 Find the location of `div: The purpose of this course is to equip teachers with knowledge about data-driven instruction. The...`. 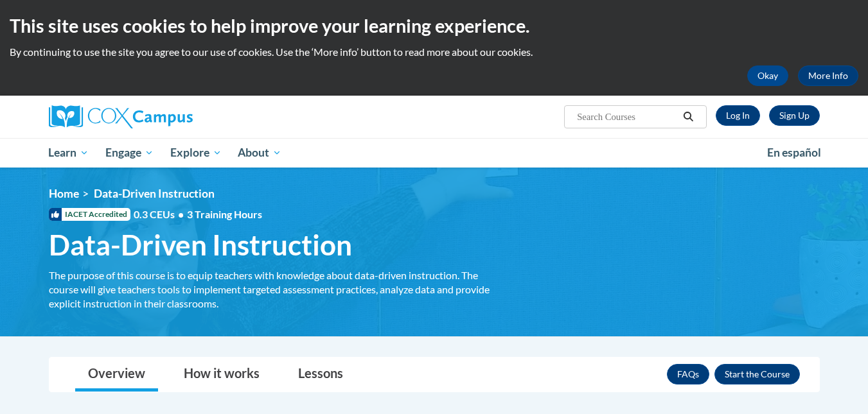

div: The purpose of this course is to equip teachers with knowledge about data-driven instruction. The... is located at coordinates (271, 289).